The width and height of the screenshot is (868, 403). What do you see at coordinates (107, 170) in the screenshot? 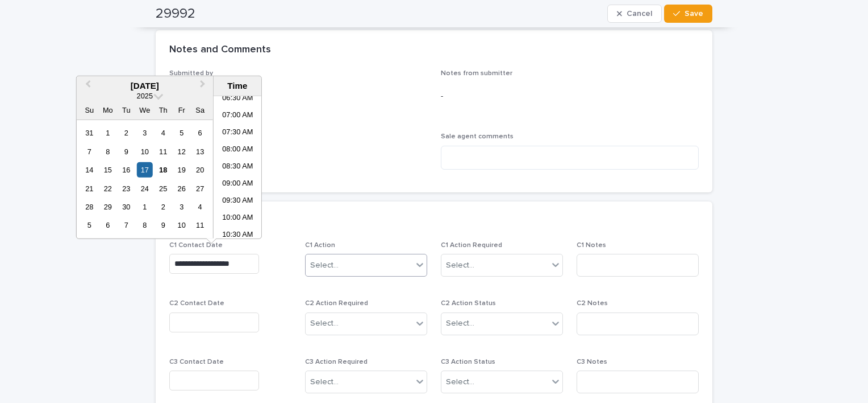
I see `div: Choose Monday, September 15th, 2025` at bounding box center [107, 170].